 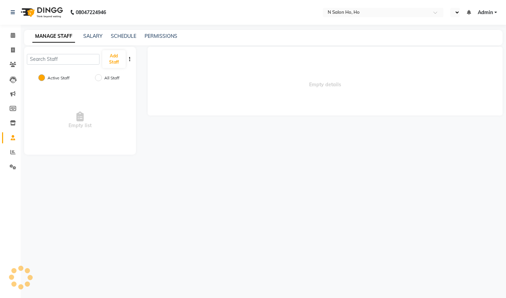 I want to click on a: MANAGE STAFF, so click(x=54, y=36).